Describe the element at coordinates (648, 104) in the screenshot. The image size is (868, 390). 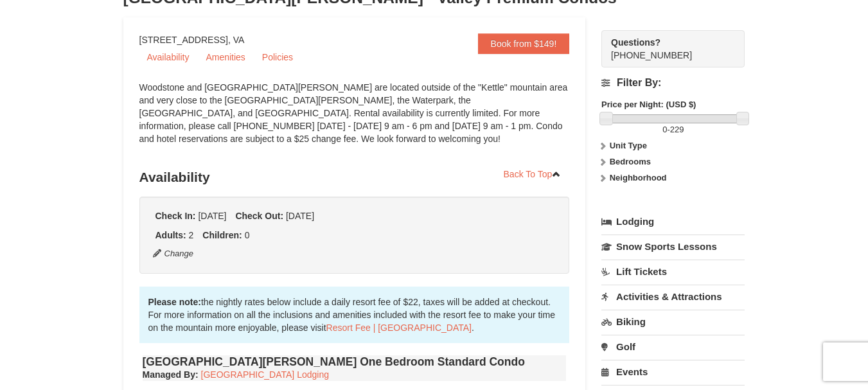
I see `strong: Price per Night: (USD $)` at that location.